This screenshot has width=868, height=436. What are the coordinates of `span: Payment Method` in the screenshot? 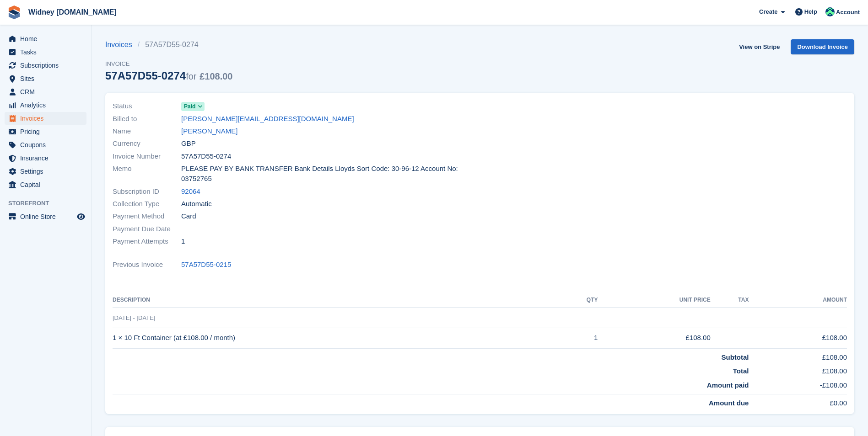 It's located at (147, 217).